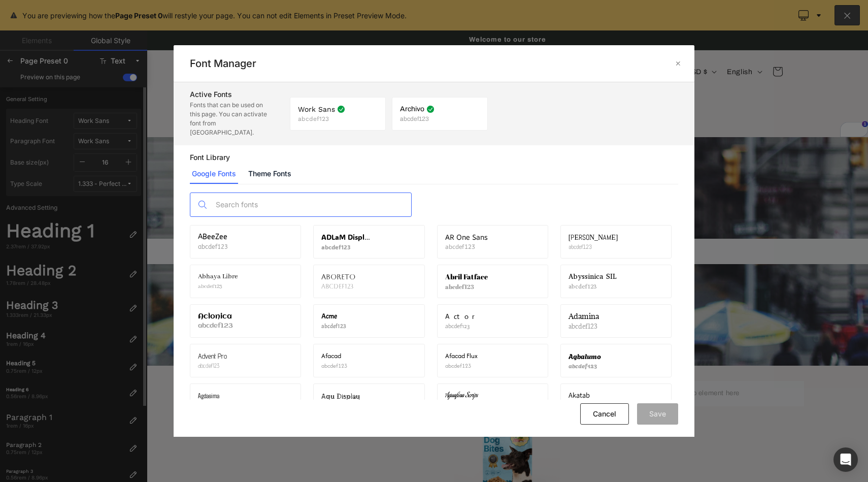 The width and height of the screenshot is (868, 482). Describe the element at coordinates (462, 317) in the screenshot. I see `span: Actor` at that location.